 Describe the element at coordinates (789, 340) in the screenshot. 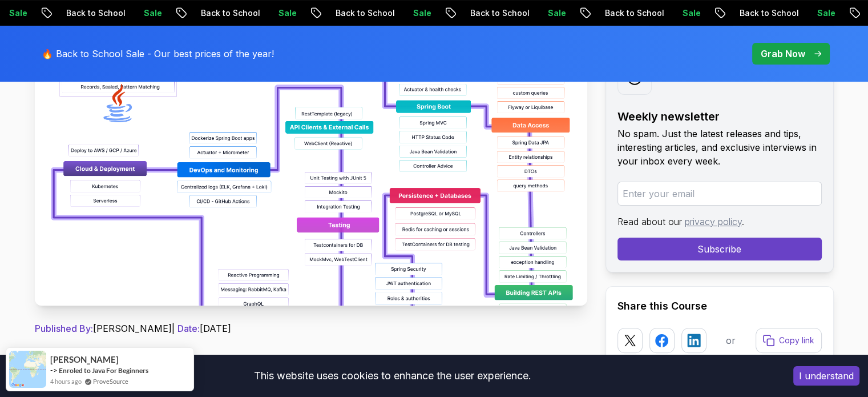

I see `button: Copy link` at that location.